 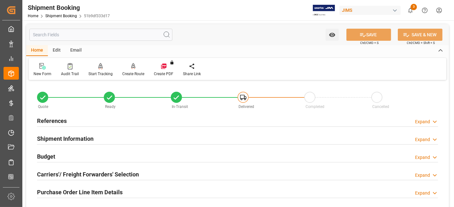 What do you see at coordinates (420, 43) in the screenshot?
I see `span: Ctrl/CMD + Shift + S` at bounding box center [420, 43].